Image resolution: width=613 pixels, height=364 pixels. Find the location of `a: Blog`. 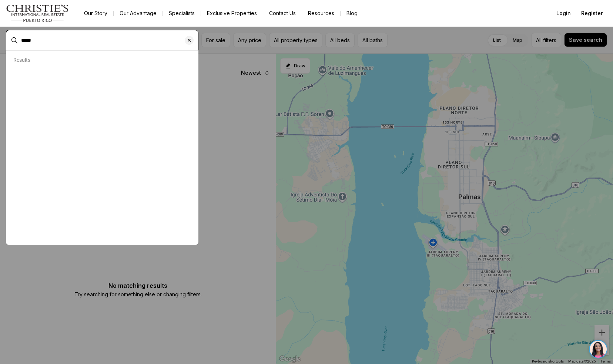

a: Blog is located at coordinates (352, 13).